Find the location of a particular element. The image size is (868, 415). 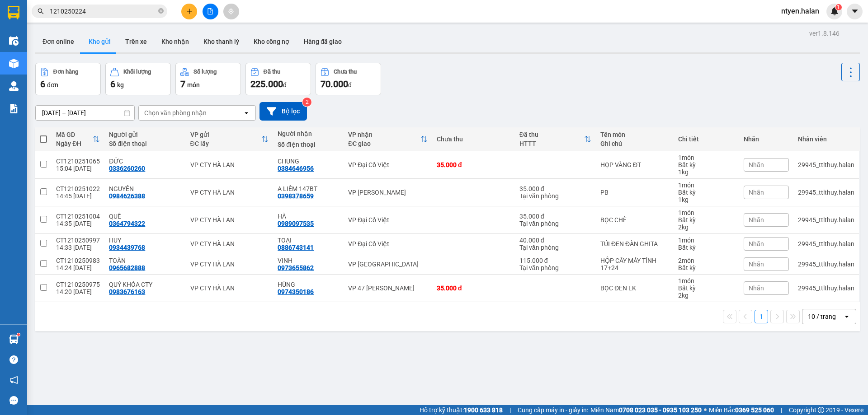

span: Miền Bắc is located at coordinates (742, 410).